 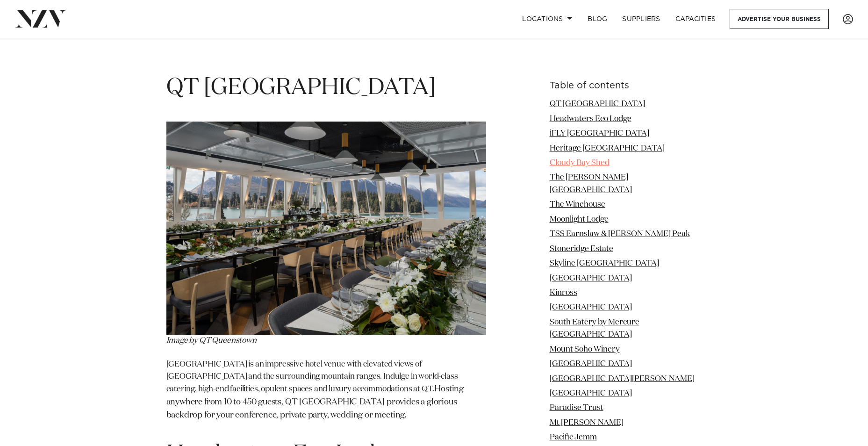 What do you see at coordinates (585, 349) in the screenshot?
I see `a: Mount Soho Winery` at bounding box center [585, 349].